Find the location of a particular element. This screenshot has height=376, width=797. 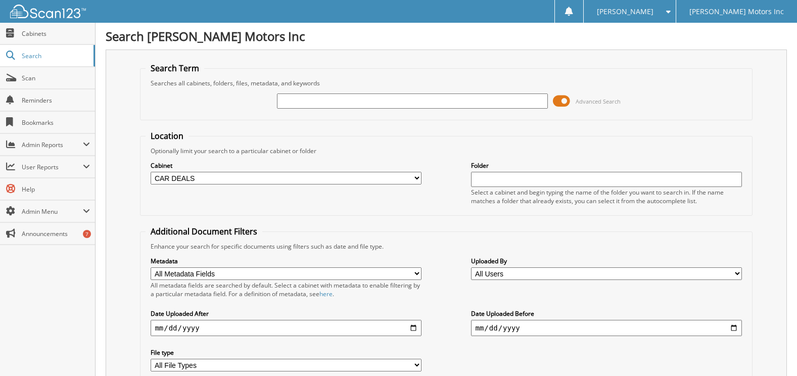

span: Reminders is located at coordinates (56, 100).